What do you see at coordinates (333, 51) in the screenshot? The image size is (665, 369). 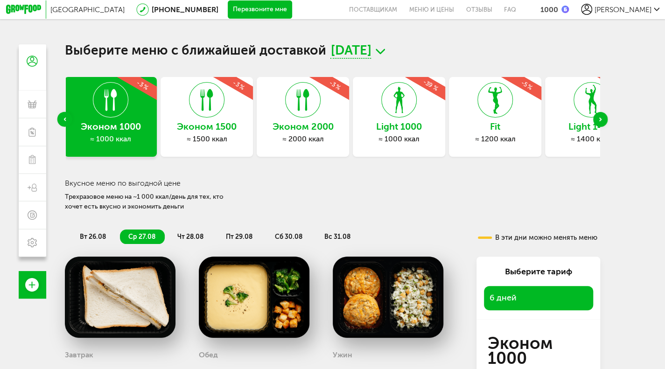 I see `h1: Выберите меню с ближайшей доставкой` at bounding box center [333, 51].